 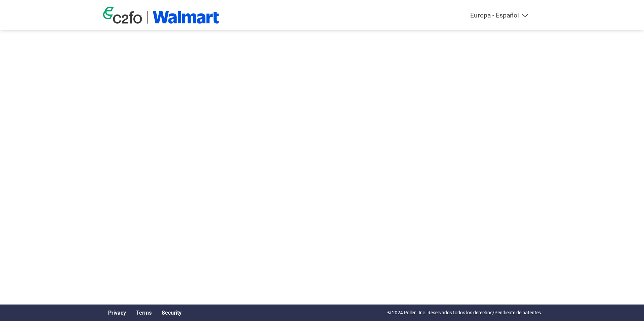 What do you see at coordinates (123, 15) in the screenshot?
I see `img: c2fo logo` at bounding box center [123, 15].